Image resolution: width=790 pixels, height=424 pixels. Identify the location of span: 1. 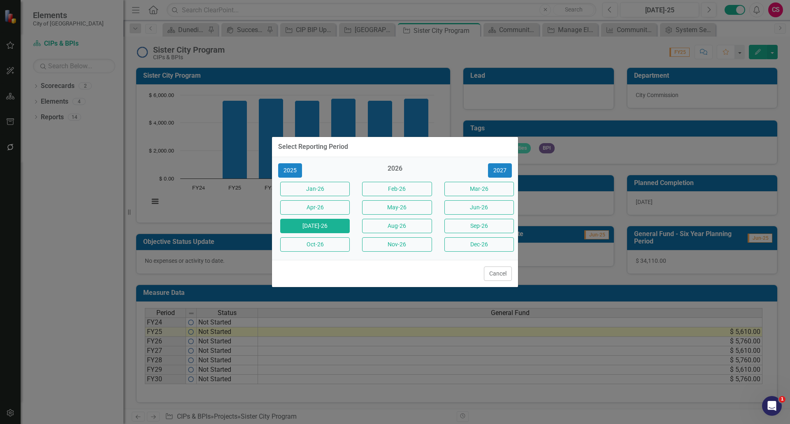
(782, 400).